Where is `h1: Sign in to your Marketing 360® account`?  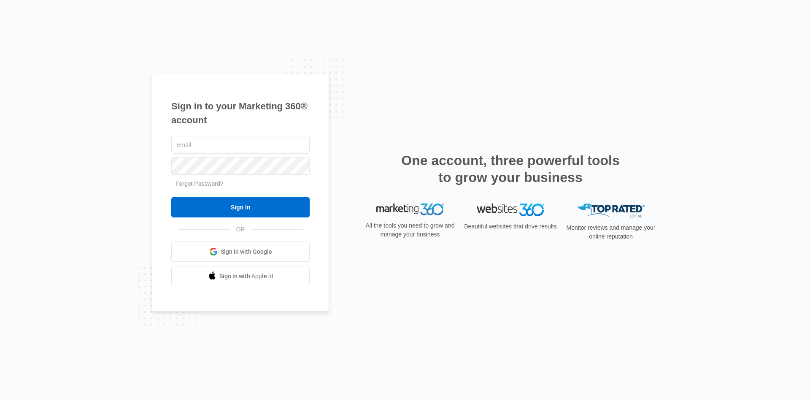
h1: Sign in to your Marketing 360® account is located at coordinates (240, 113).